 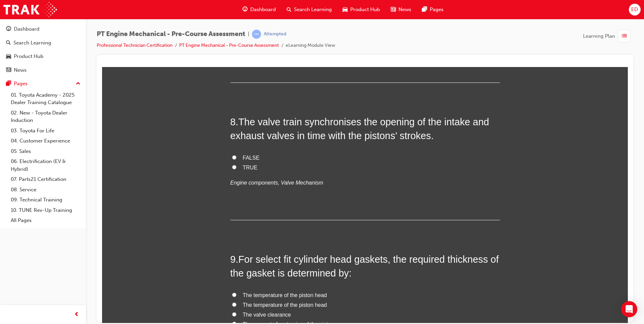 What do you see at coordinates (401, 10) in the screenshot?
I see `a: news-iconNews` at bounding box center [401, 10].